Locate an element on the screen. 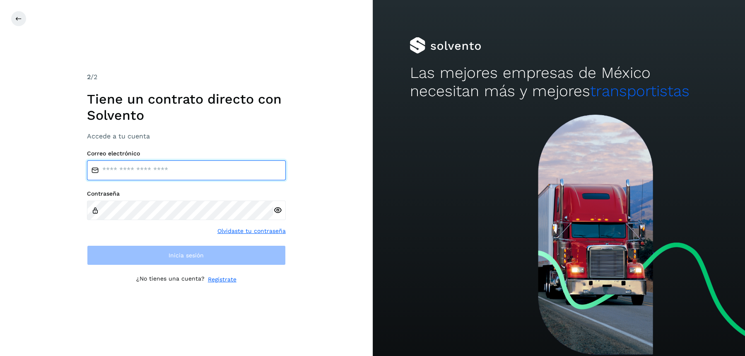  span: transportistas is located at coordinates (639, 91).